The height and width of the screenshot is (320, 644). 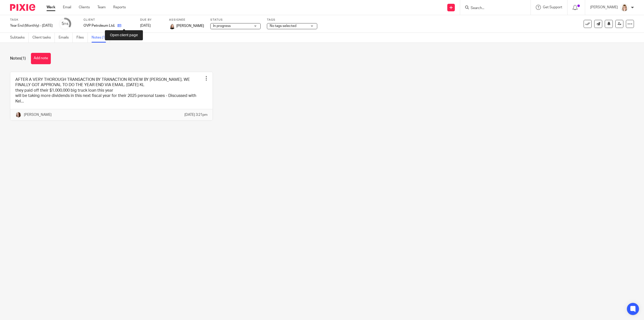 I want to click on label: Due by, so click(x=151, y=20).